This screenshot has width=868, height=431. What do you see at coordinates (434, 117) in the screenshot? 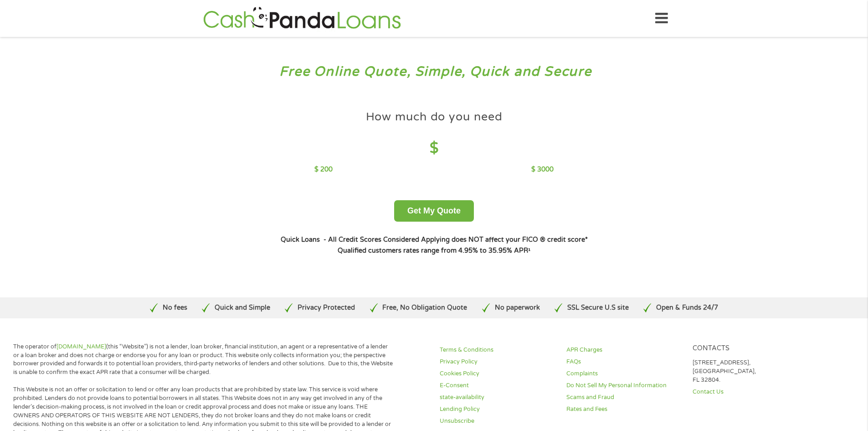
I see `h4: How much do you need` at bounding box center [434, 117].